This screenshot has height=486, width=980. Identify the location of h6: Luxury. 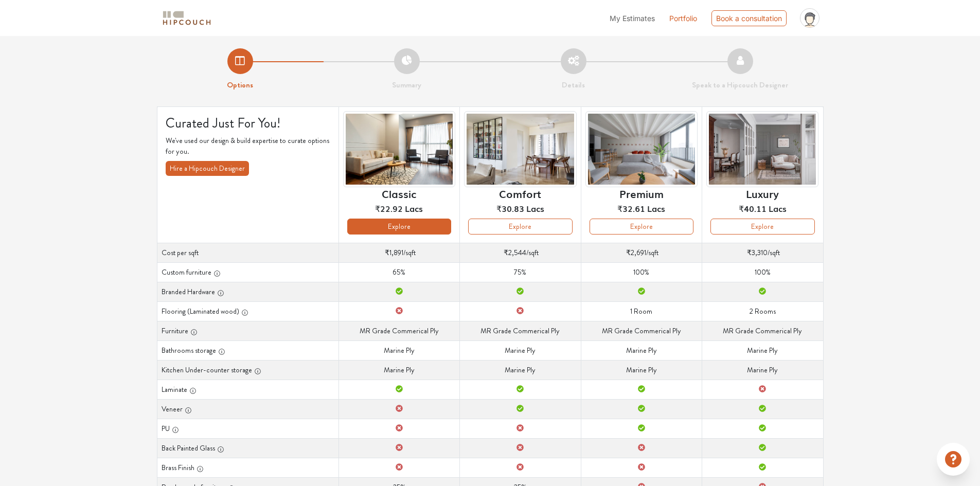
(762, 193).